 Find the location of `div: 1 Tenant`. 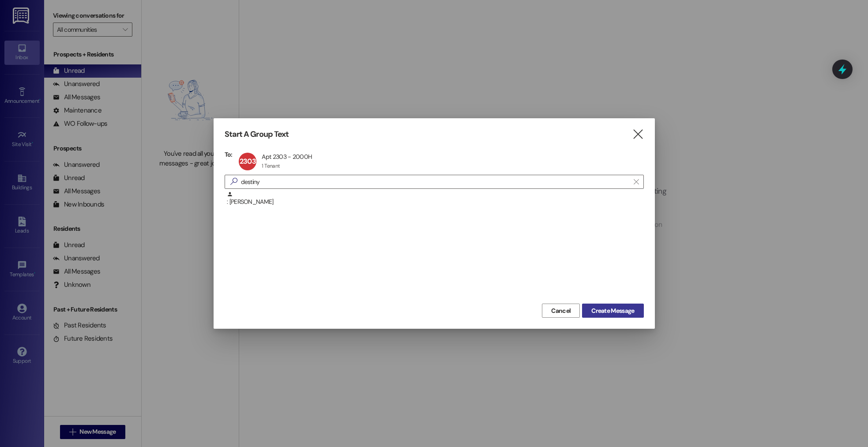

div: 1 Tenant is located at coordinates (270, 166).